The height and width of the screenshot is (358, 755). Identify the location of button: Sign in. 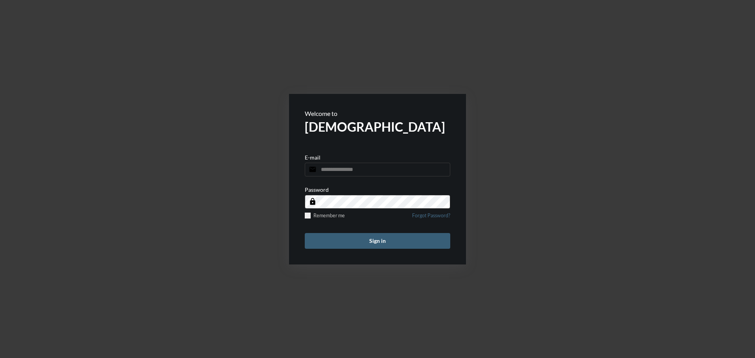
(378, 241).